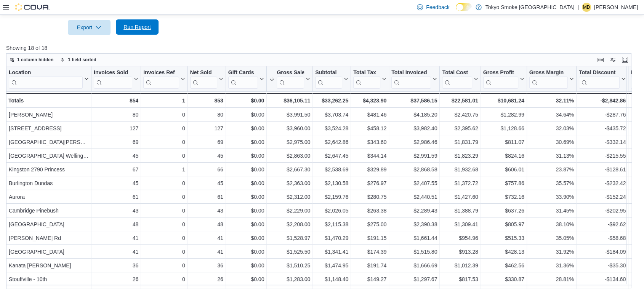 This screenshot has height=294, width=644. Describe the element at coordinates (322, 48) in the screenshot. I see `p: Showing 18 of 18` at that location.